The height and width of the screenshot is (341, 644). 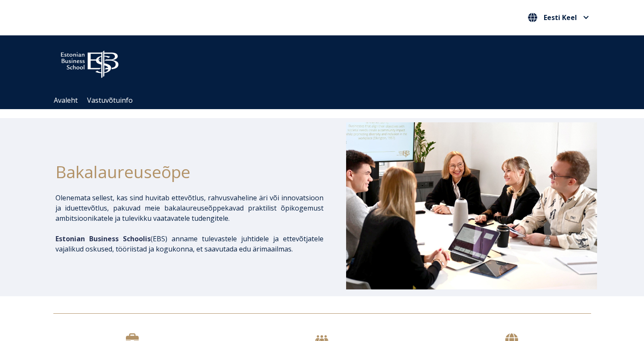 I want to click on button: Eesti Keel, so click(x=558, y=17).